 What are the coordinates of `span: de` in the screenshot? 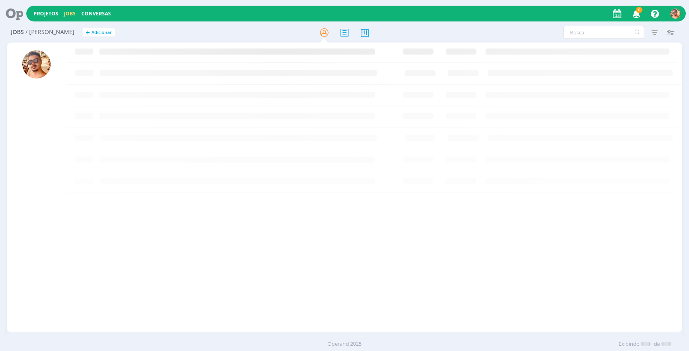 It's located at (656, 344).